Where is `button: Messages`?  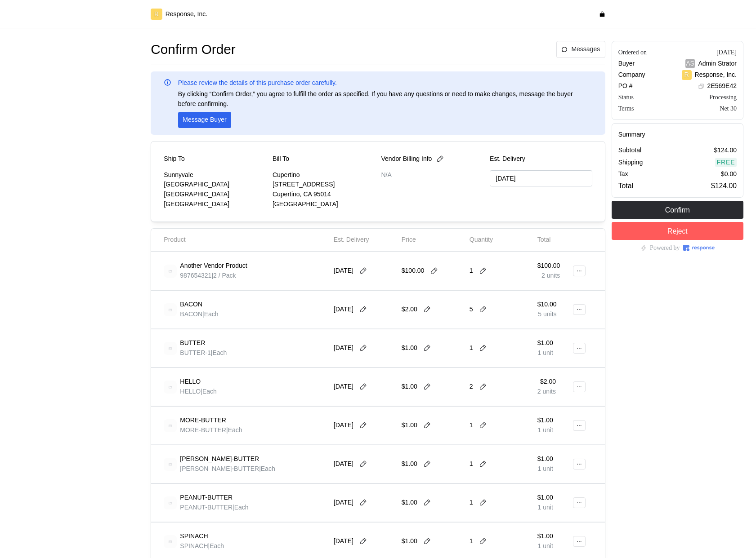 button: Messages is located at coordinates (580, 50).